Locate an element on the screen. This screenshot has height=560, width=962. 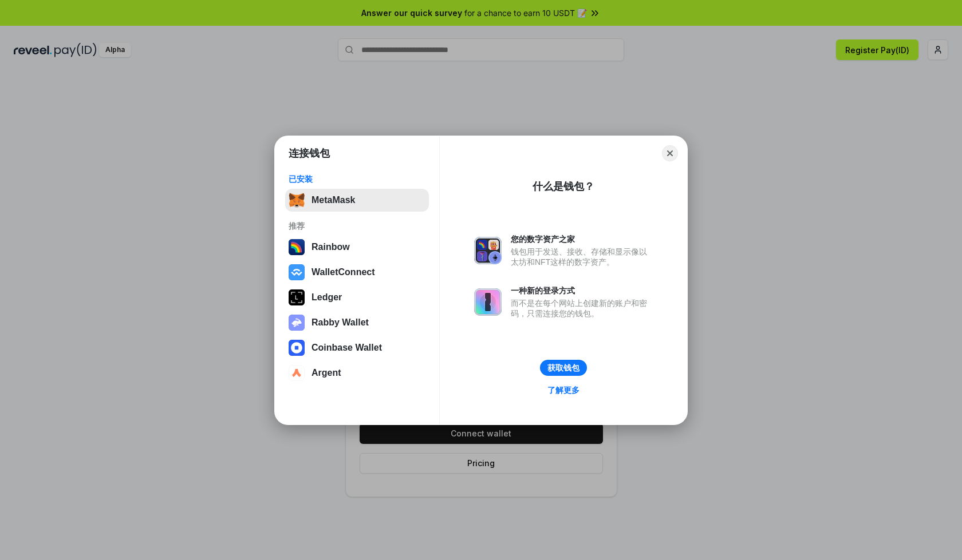
a: 了解更多 is located at coordinates (564, 390).